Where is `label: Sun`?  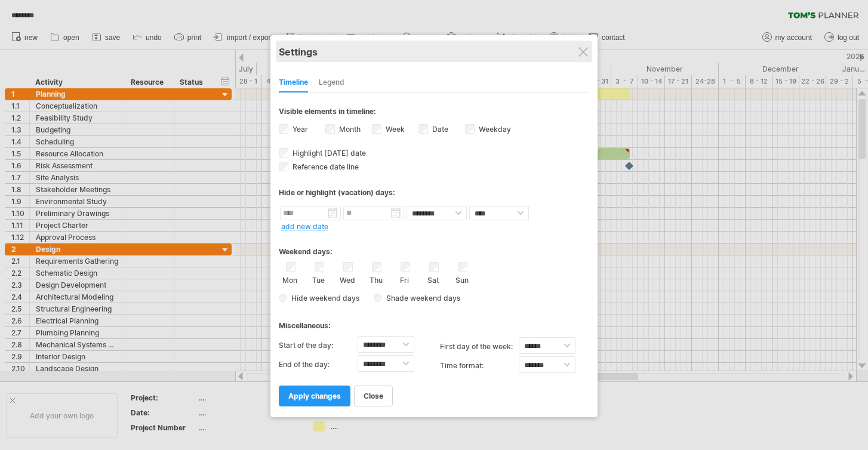
label: Sun is located at coordinates (461, 279).